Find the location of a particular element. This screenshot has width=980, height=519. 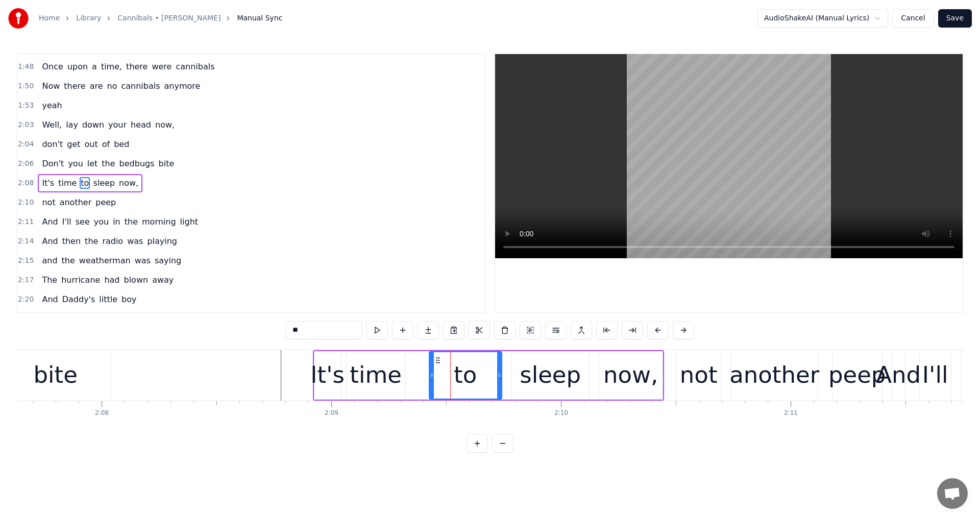

span: blown is located at coordinates (136, 279).